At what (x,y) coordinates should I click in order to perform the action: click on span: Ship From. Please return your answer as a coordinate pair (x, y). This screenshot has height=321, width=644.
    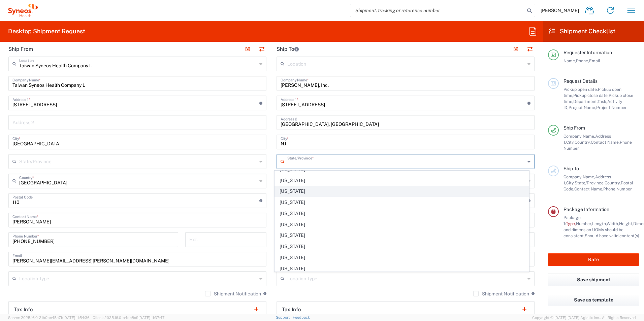
    Looking at the image, I should click on (574, 128).